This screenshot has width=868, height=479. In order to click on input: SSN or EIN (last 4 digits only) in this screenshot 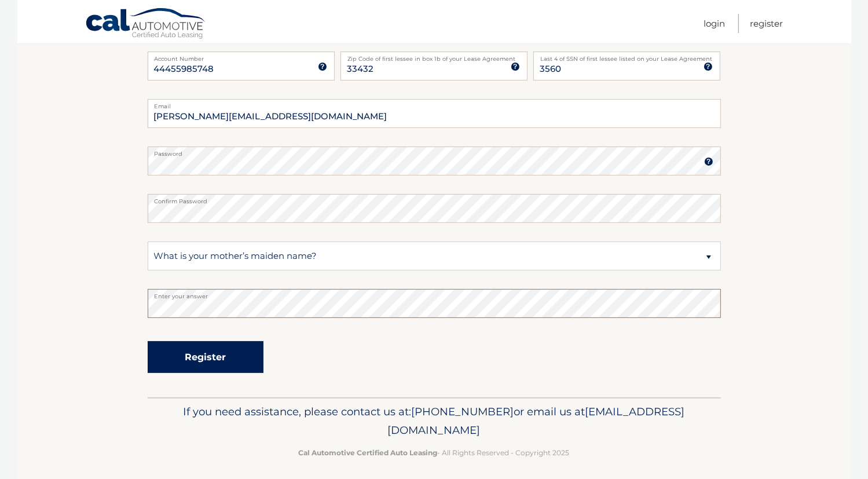, I will do `click(626, 66)`.